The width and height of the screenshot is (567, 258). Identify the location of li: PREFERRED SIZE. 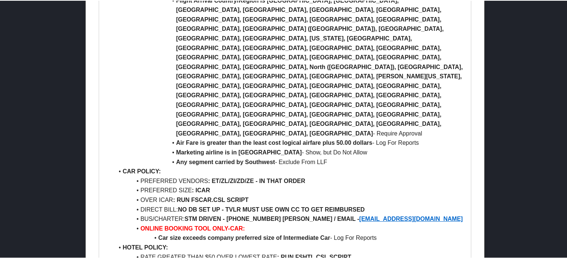
(289, 190).